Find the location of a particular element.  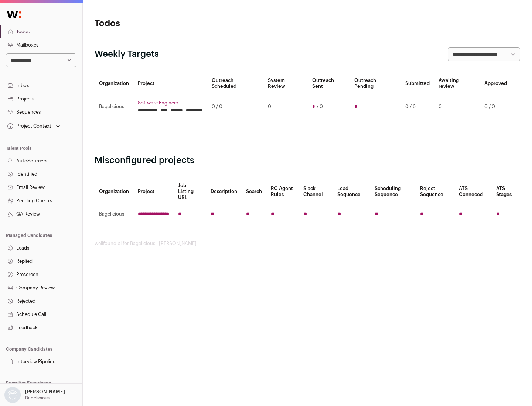

th: System Review is located at coordinates (285, 83).